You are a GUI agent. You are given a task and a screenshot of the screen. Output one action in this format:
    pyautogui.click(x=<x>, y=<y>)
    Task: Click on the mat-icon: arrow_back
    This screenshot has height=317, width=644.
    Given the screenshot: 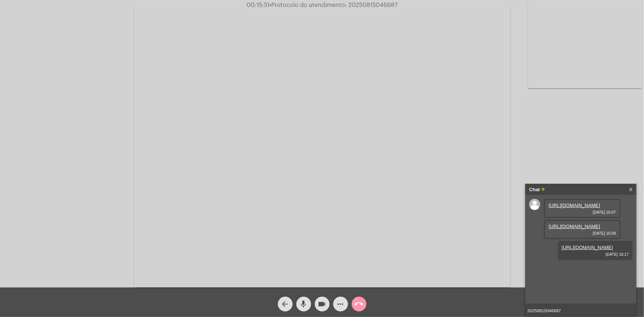 What is the action you would take?
    pyautogui.click(x=285, y=304)
    